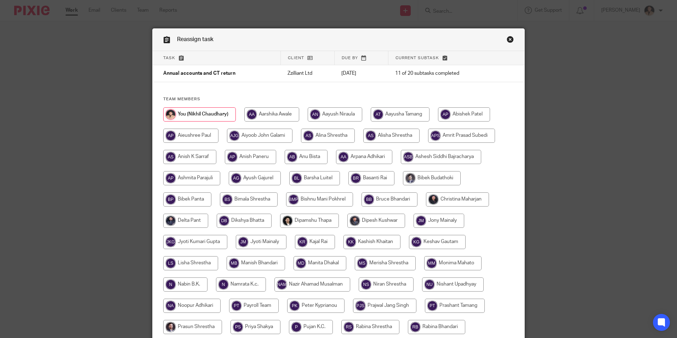  What do you see at coordinates (338, 99) in the screenshot?
I see `h4: Team members` at bounding box center [338, 99].